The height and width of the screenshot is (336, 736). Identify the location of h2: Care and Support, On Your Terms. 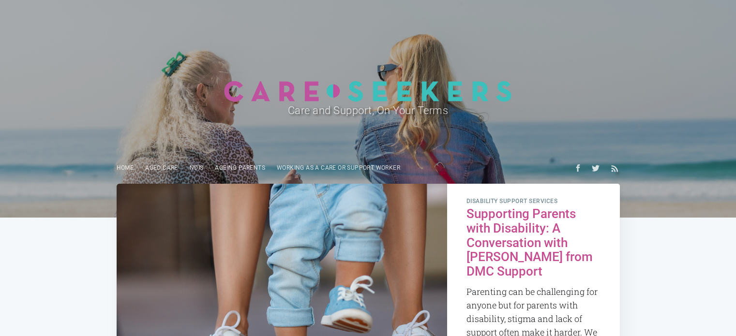
(368, 110).